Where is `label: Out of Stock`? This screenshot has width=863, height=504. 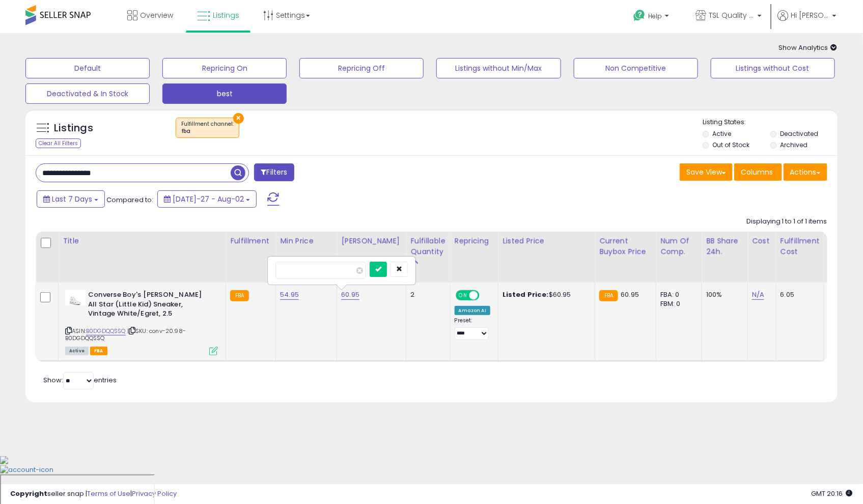
label: Out of Stock is located at coordinates (730, 145).